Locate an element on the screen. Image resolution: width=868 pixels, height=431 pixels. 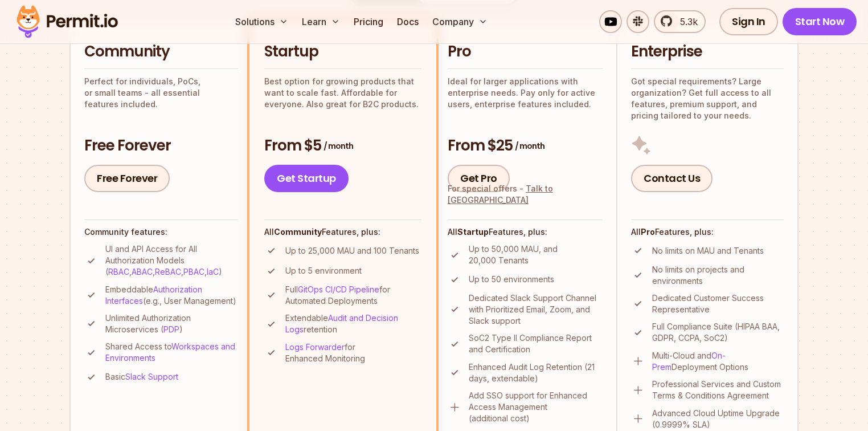
h3: From $25 is located at coordinates (525, 146).